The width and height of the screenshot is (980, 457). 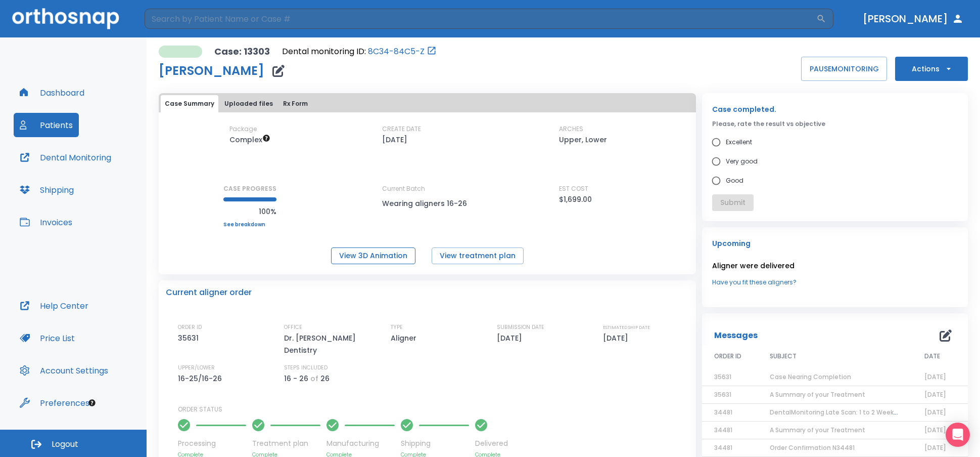 I want to click on button: Actions, so click(x=932, y=69).